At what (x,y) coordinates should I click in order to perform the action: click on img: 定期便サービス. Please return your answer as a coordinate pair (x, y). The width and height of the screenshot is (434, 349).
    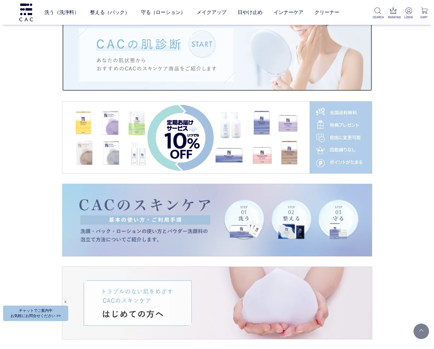
    Looking at the image, I should click on (217, 137).